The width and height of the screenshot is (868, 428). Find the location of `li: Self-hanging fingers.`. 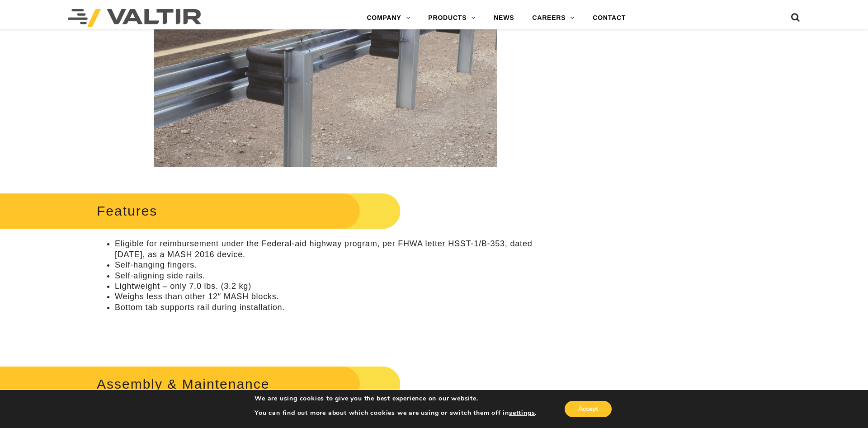

li: Self-hanging fingers. is located at coordinates (335, 265).